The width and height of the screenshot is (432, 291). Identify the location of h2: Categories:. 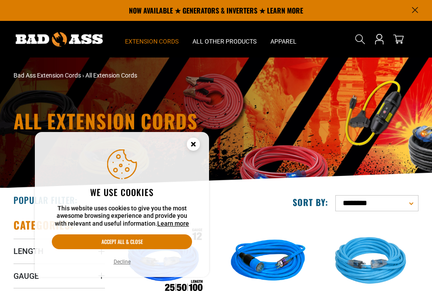
(44, 225).